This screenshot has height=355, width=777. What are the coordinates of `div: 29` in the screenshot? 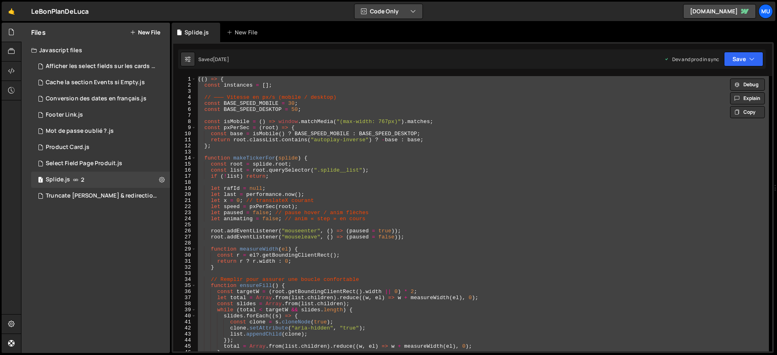 It's located at (185, 249).